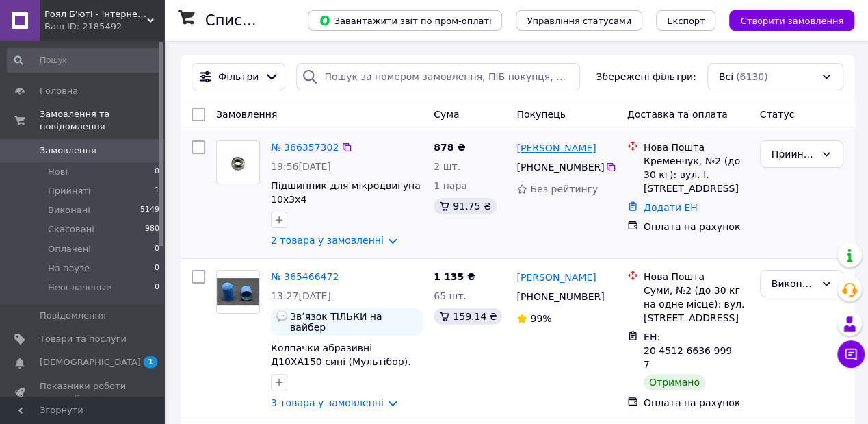 This screenshot has width=868, height=424. I want to click on button: Управління статусами, so click(579, 20).